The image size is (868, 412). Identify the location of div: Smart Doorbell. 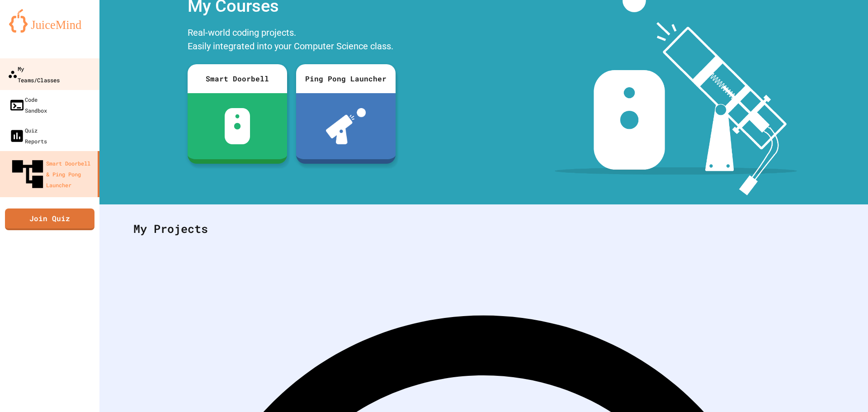
(237, 78).